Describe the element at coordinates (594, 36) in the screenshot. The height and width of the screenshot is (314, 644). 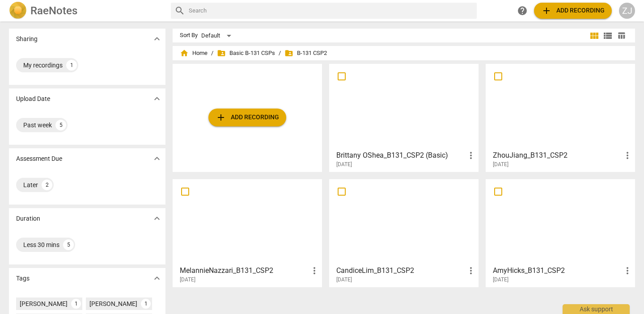
I see `button: Tile view` at that location.